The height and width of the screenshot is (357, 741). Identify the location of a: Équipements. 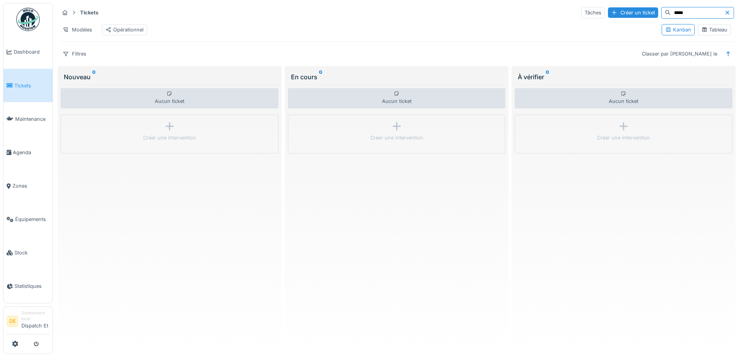
(28, 220).